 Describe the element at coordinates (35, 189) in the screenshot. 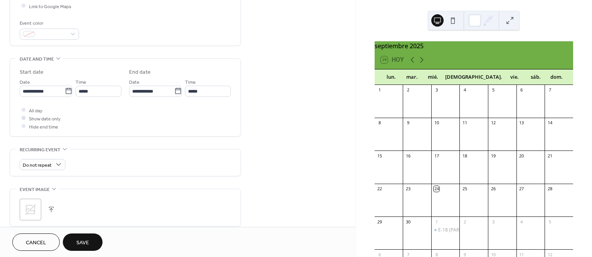

I see `span: Event image` at that location.